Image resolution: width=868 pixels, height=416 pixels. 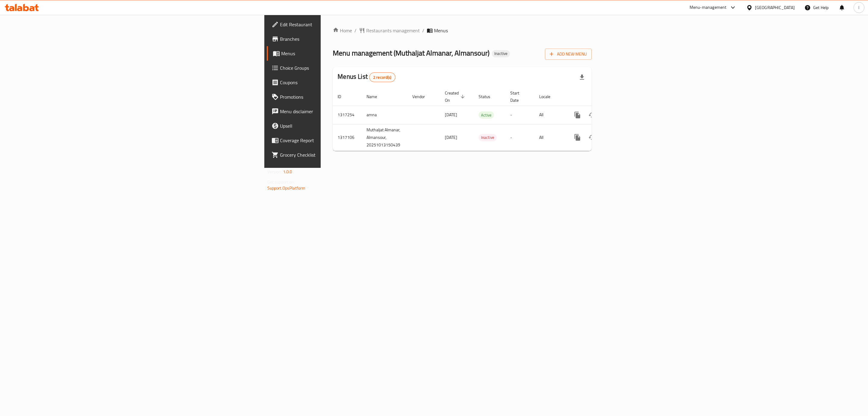 I want to click on span: Active, so click(x=487, y=115).